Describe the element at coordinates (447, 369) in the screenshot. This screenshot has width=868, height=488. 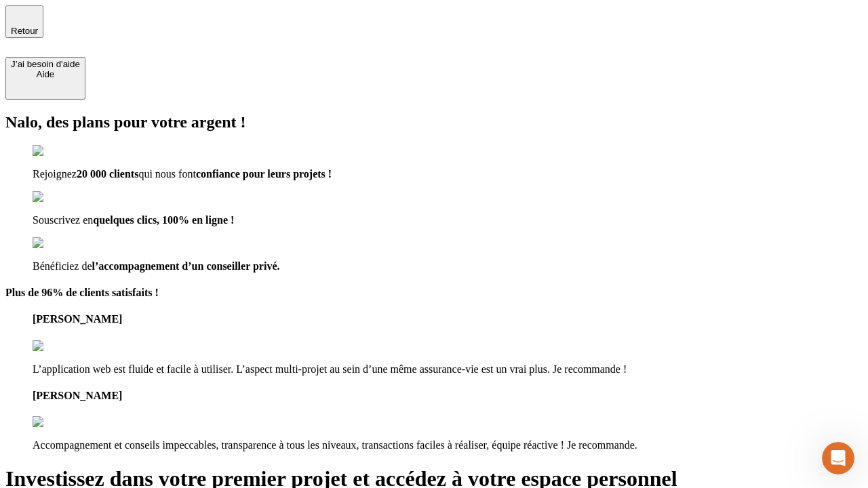
I see `p: L’application web est fluide et facile à utiliser. L’aspect multi-projet au sein d’une même assur...` at that location.